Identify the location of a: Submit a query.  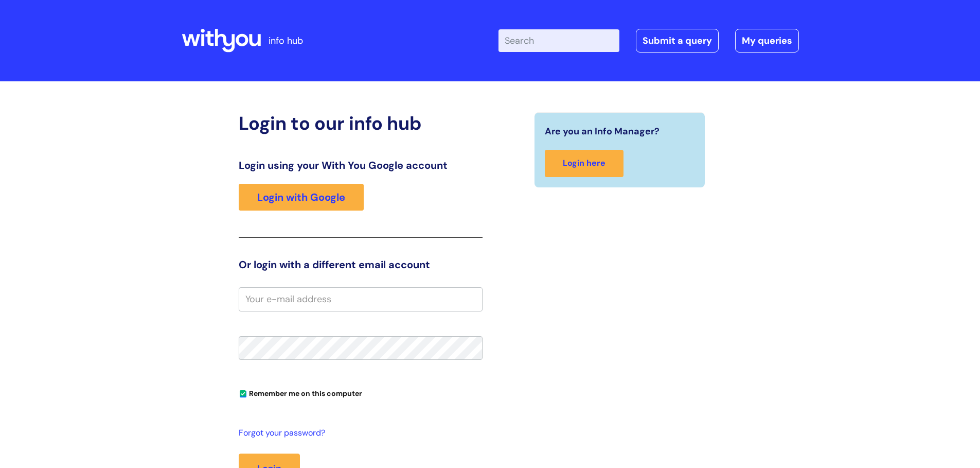
(677, 41).